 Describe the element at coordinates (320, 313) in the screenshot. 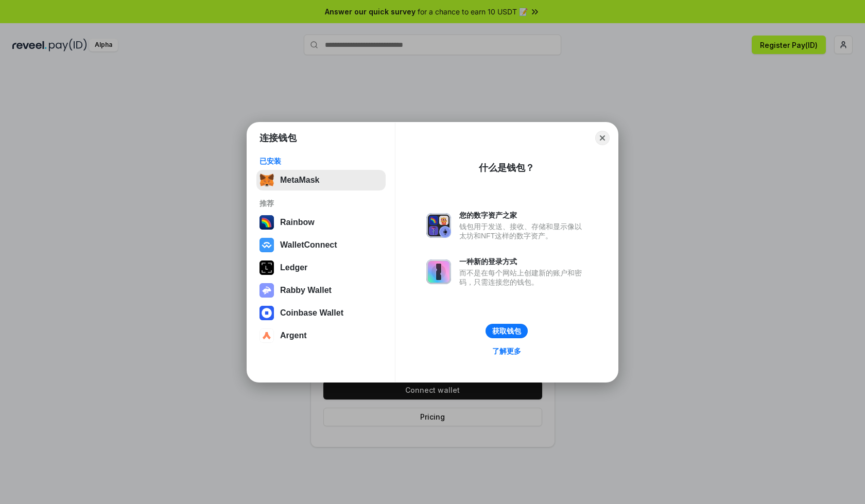

I see `button: Coinbase Wallet` at that location.